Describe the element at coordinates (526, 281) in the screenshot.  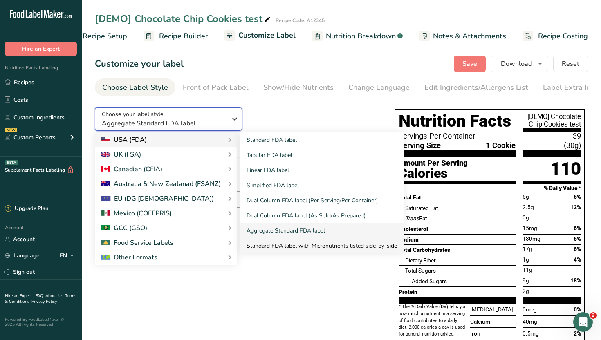
I see `span: 9g` at that location.